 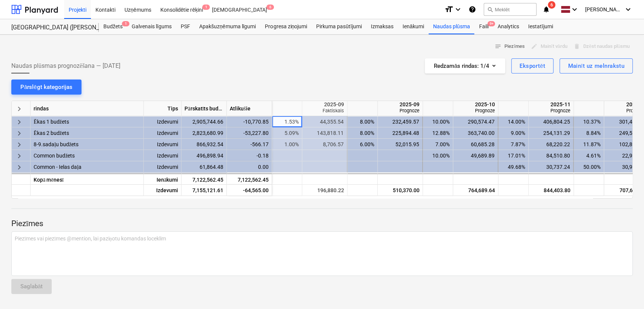 What do you see at coordinates (270, 7) in the screenshot?
I see `span: 6` at bounding box center [270, 7].